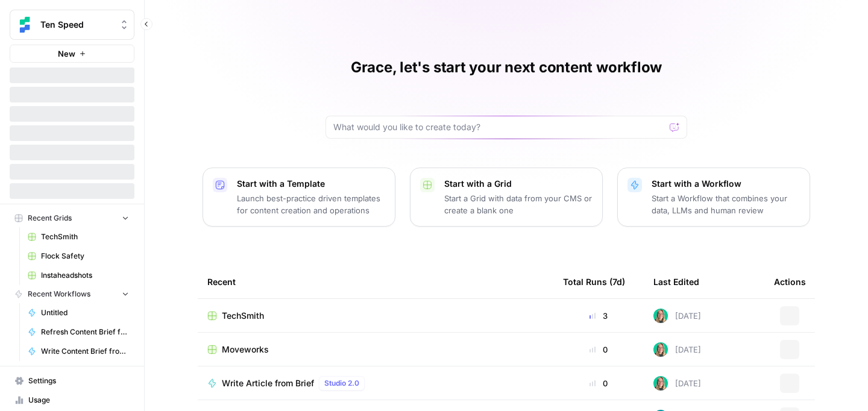  I want to click on p: Start a Grid with data from your CMS or create a blank one, so click(518, 205).